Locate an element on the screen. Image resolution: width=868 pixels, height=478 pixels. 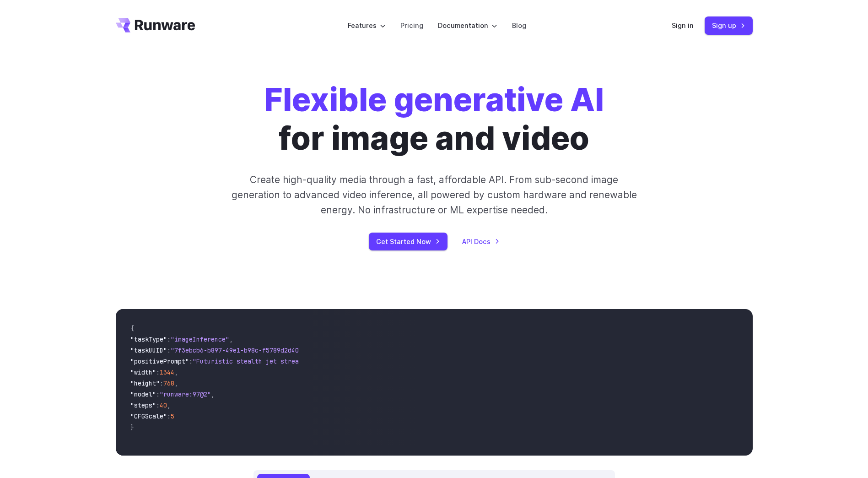
span: "CFGScale" is located at coordinates (148, 416).